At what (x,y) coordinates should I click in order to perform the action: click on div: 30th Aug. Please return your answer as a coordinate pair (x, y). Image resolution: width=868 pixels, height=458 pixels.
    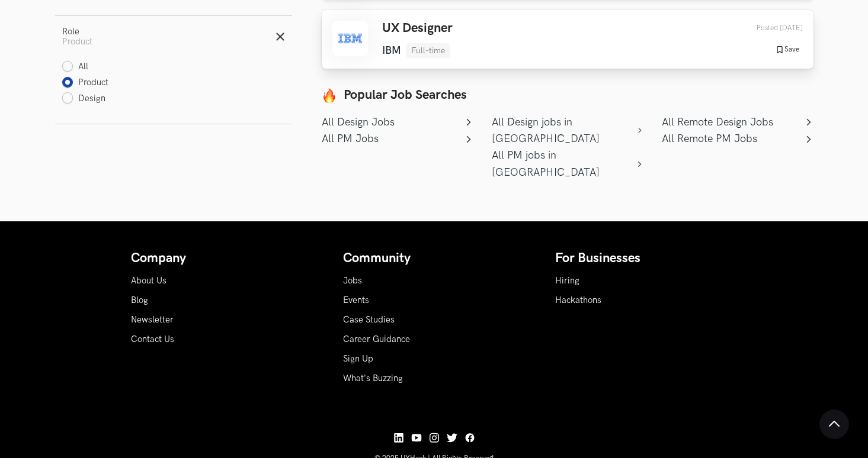
    Looking at the image, I should click on (766, 28).